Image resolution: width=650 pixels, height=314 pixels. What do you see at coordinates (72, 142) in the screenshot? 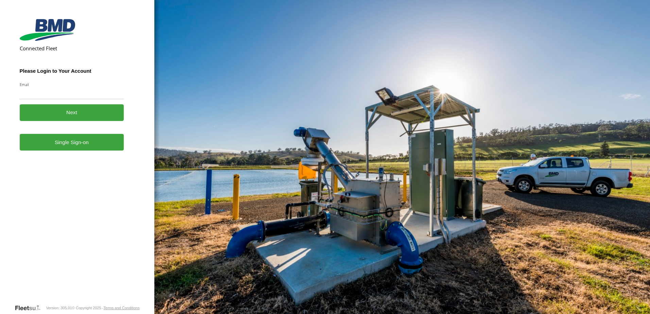
I see `a: Single Sign-on` at bounding box center [72, 142].